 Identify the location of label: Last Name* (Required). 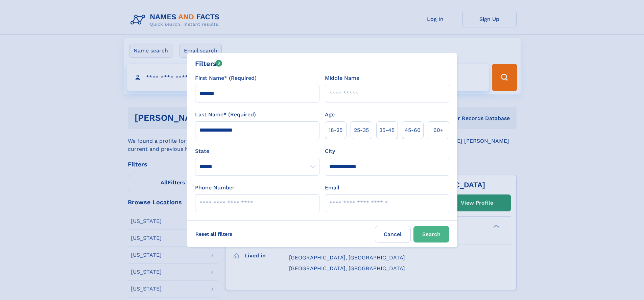
(225, 115).